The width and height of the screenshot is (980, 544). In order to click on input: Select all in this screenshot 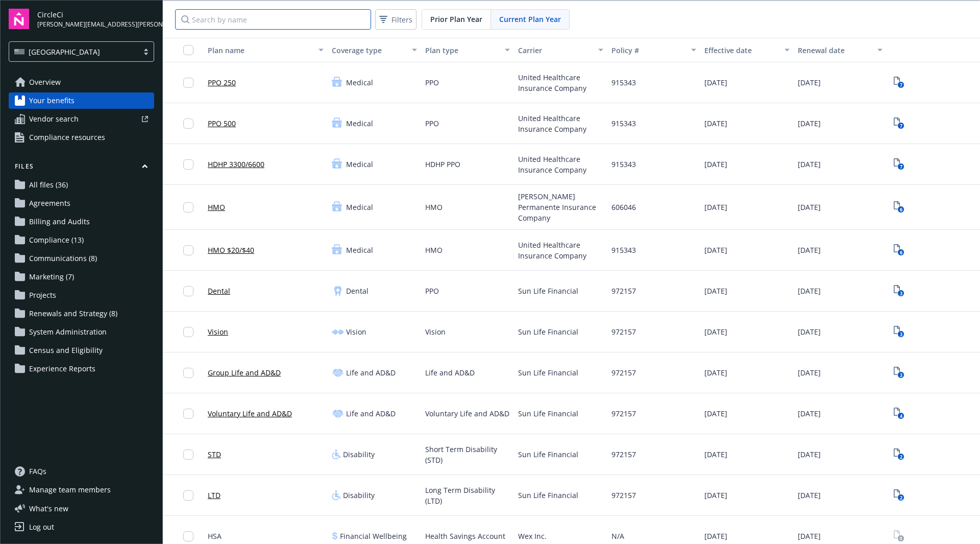, I will do `click(188, 50)`.